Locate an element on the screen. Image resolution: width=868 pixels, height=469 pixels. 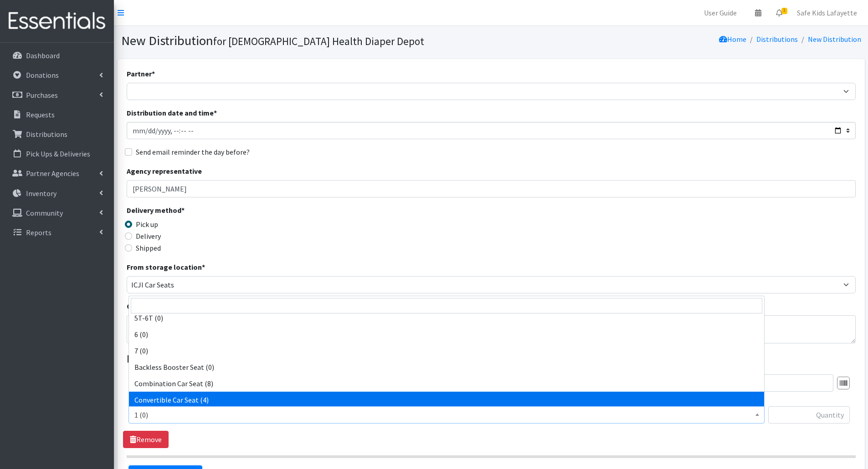
label: Delivery is located at coordinates (148, 236).